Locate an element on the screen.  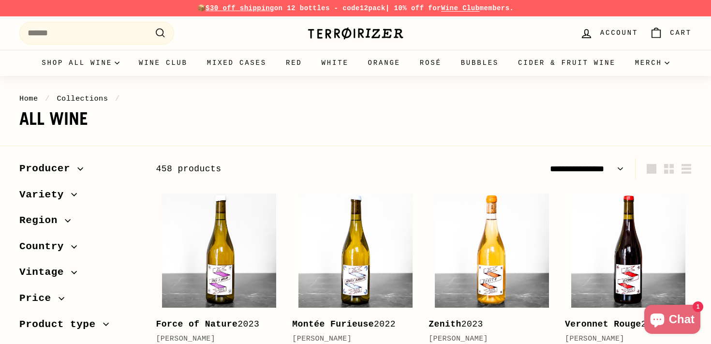
a: Account is located at coordinates (609, 33).